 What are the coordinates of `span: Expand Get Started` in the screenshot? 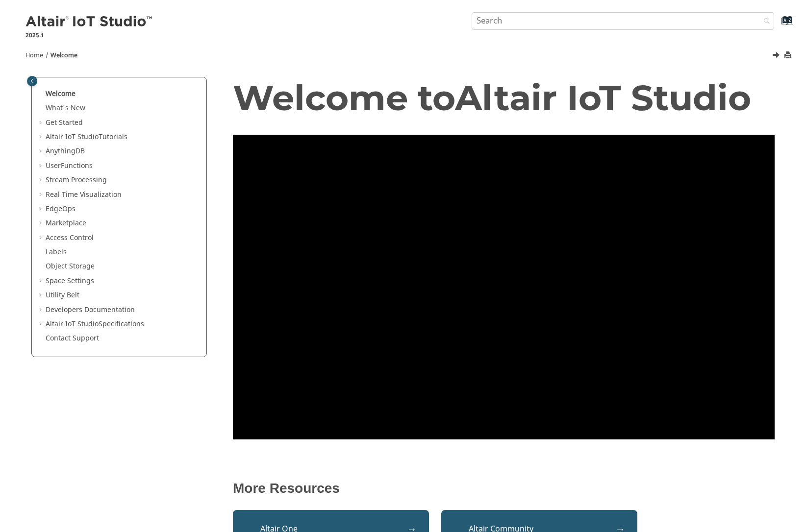 It's located at (42, 123).